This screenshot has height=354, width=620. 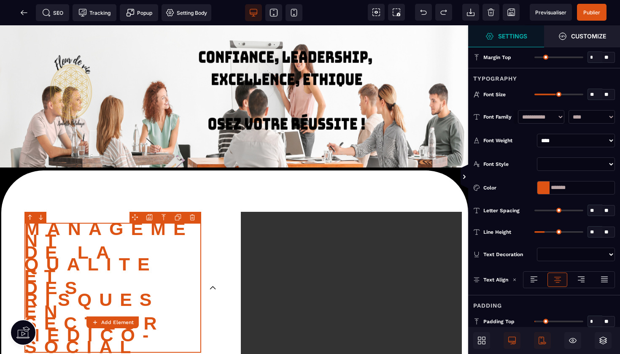 I want to click on p: MANAGEMENT DE LA QUALITE ET DES RISQUES EN SECTEUR MEDICO- SOCIAL, so click(x=113, y=262).